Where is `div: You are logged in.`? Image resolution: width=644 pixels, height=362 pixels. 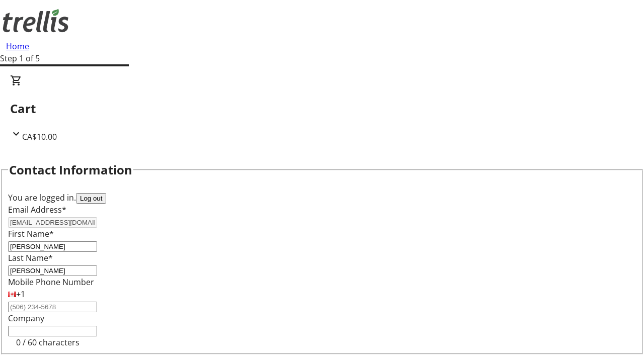 div: You are logged in. is located at coordinates (322, 197).